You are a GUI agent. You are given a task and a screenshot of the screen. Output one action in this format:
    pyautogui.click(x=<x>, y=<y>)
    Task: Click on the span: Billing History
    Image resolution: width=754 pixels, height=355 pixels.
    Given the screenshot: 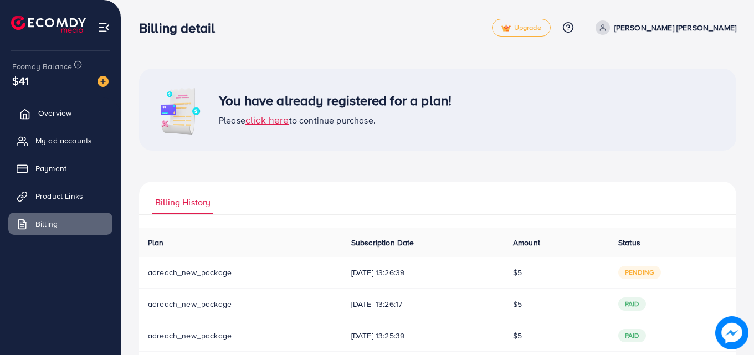 What is the action you would take?
    pyautogui.click(x=183, y=202)
    